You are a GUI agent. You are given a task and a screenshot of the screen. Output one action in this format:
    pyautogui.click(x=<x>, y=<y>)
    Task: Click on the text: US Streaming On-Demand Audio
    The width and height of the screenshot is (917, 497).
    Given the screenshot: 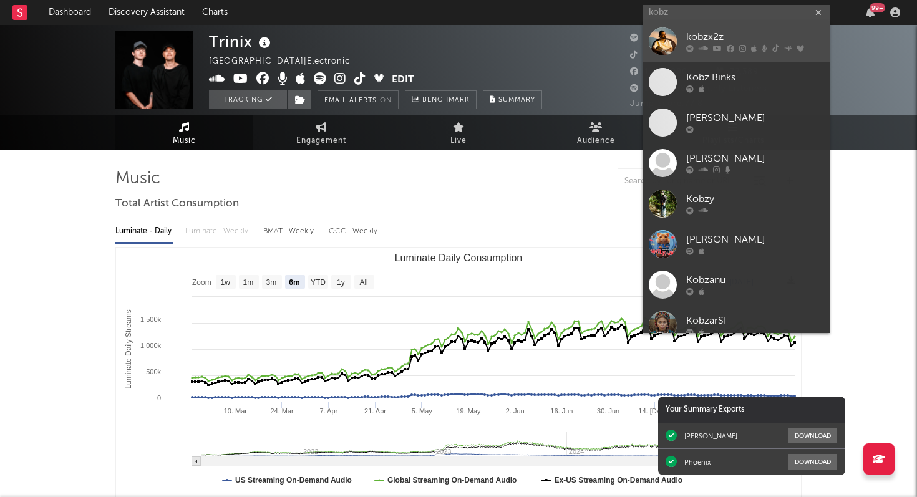 What is the action you would take?
    pyautogui.click(x=293, y=480)
    